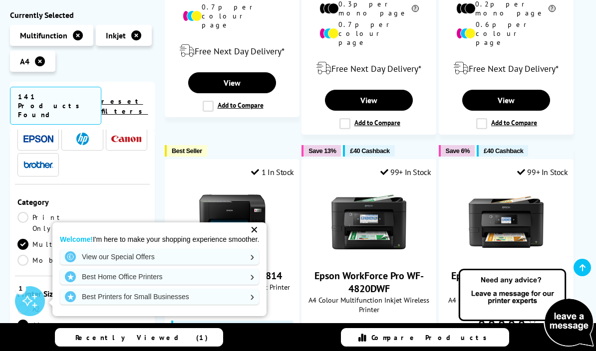 The width and height of the screenshot is (596, 351). What do you see at coordinates (24, 61) in the screenshot?
I see `span: A4` at bounding box center [24, 61].